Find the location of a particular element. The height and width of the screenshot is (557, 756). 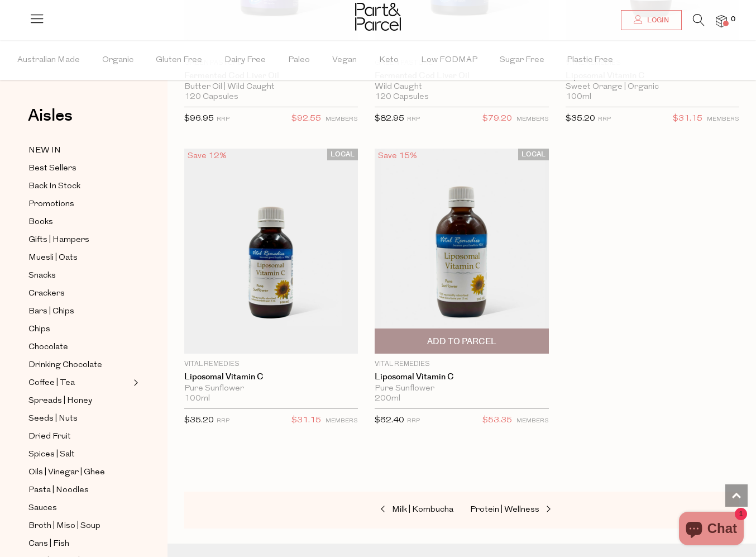

span: Sugar Free is located at coordinates (522, 60).